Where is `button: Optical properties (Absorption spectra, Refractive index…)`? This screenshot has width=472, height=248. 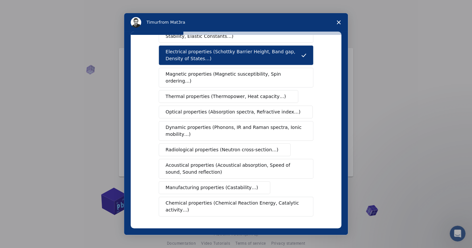
button: Optical properties (Absorption spectra, Refractive index…) is located at coordinates (236, 112).